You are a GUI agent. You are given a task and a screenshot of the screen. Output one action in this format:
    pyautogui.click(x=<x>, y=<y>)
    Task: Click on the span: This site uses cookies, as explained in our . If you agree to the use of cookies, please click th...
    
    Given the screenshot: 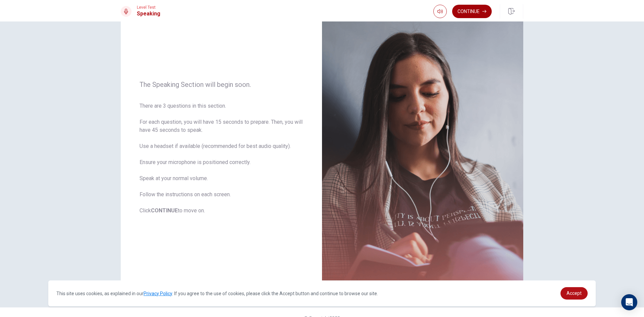 What is the action you would take?
    pyautogui.click(x=217, y=294)
    